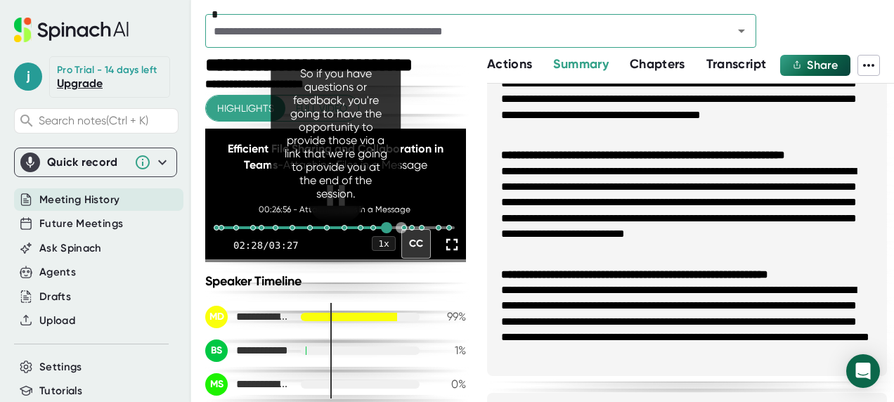 This screenshot has height=402, width=894. Describe the element at coordinates (248, 351) in the screenshot. I see `div: Barb Spitzer` at that location.